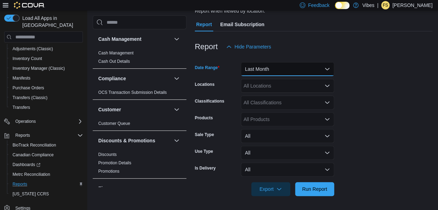 The height and width of the screenshot is (210, 438). Describe the element at coordinates (46, 107) in the screenshot. I see `button: Transfers` at that location.